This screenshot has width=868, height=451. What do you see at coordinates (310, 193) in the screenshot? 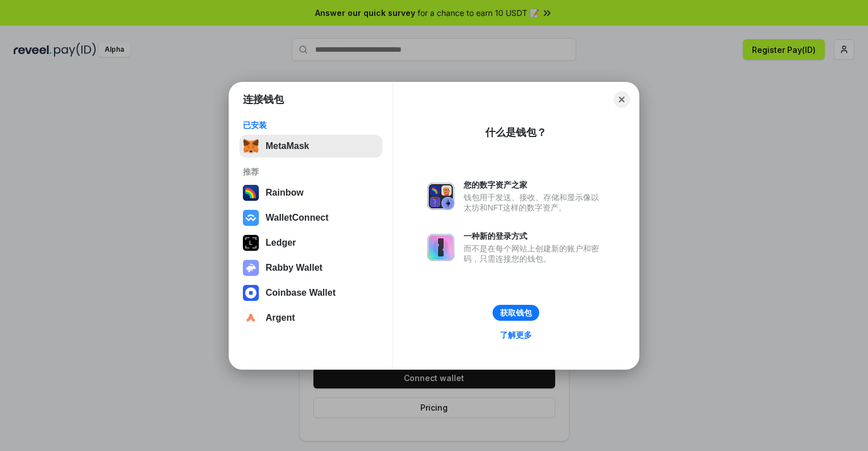
I see `button: Rainbow` at bounding box center [310, 193].